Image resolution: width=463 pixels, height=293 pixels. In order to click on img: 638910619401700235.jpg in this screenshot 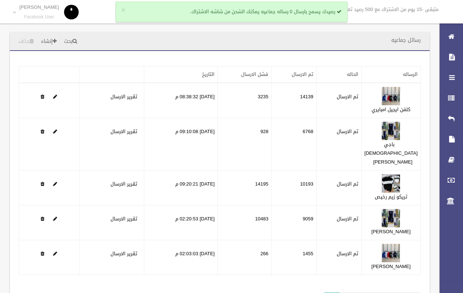, I will do `click(391, 131)`.